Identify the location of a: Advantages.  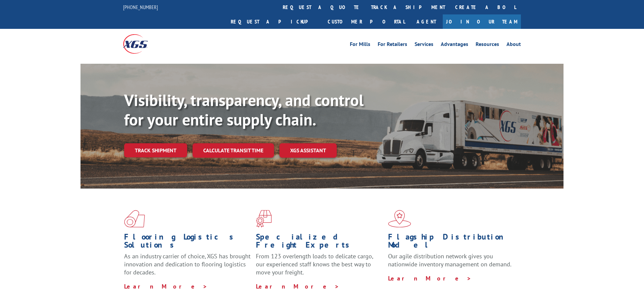
(455, 45).